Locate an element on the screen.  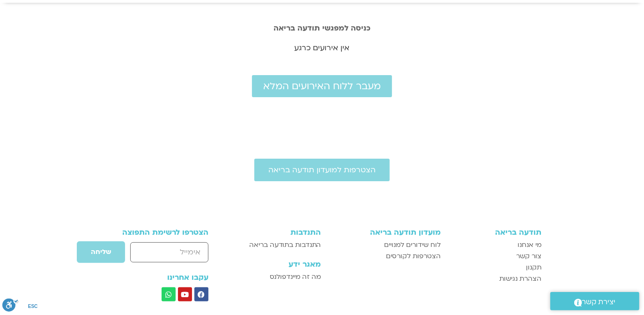
a: הצטרפות לקורסים is located at coordinates (386, 256).